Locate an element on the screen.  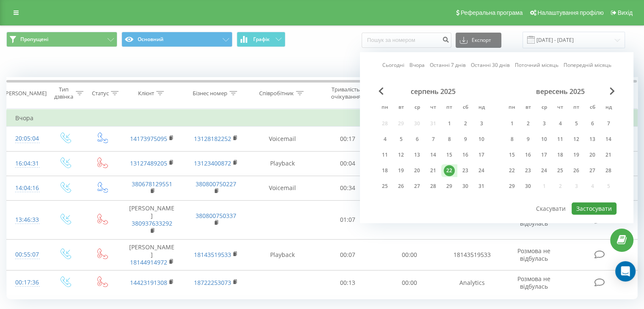
a: Вчора is located at coordinates (417, 65).